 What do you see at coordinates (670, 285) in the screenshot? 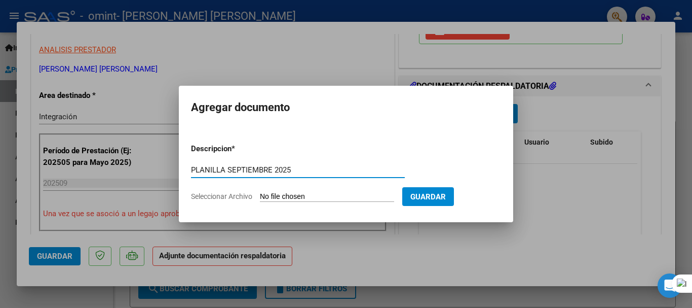
I see `div: Open Intercom Messenger` at bounding box center [670, 285].